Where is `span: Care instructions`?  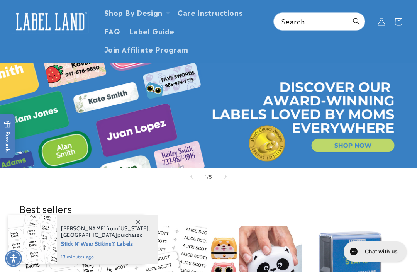
span: Care instructions is located at coordinates (210, 12).